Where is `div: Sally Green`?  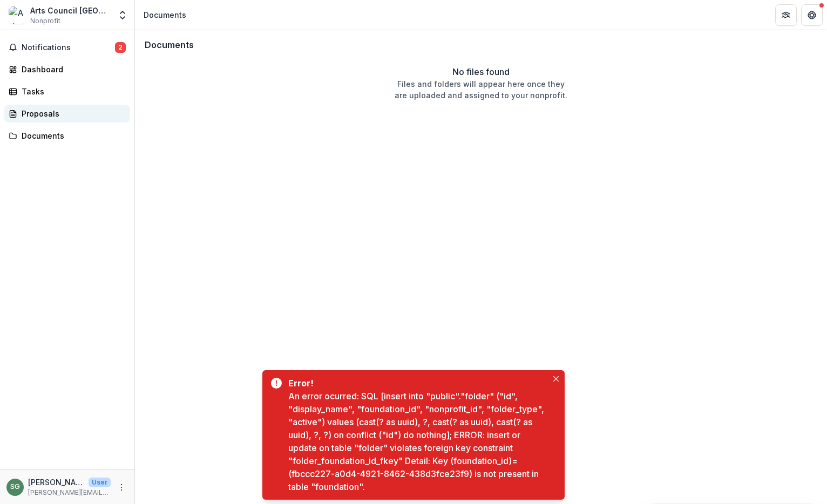
div: Sally Green is located at coordinates (15, 487).